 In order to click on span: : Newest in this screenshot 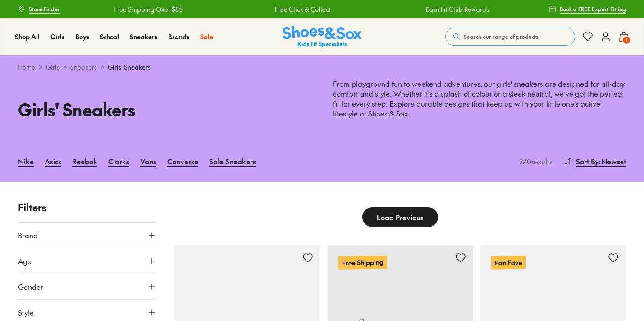, I will do `click(612, 161)`.